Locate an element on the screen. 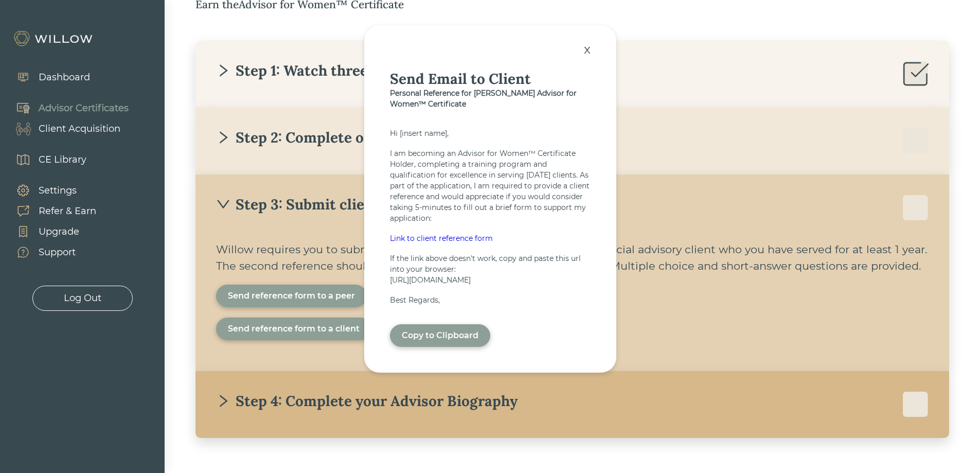 The width and height of the screenshot is (980, 473). div: Upgrade is located at coordinates (58, 232).